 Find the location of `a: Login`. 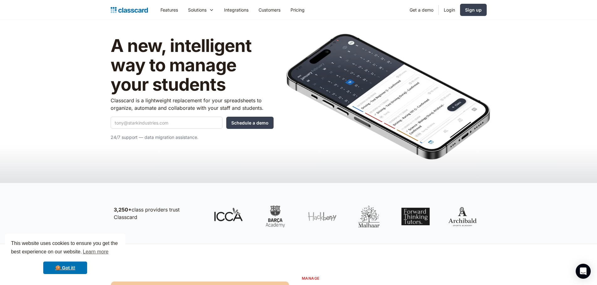

a: Login is located at coordinates (449, 10).